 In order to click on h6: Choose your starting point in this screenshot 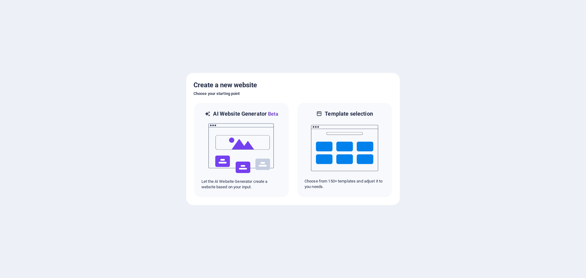, I will do `click(293, 94)`.